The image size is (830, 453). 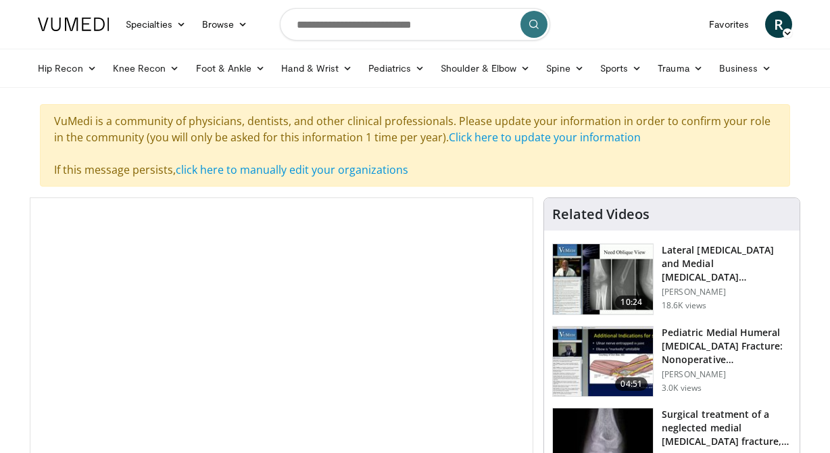 I want to click on span: 04:51, so click(x=631, y=384).